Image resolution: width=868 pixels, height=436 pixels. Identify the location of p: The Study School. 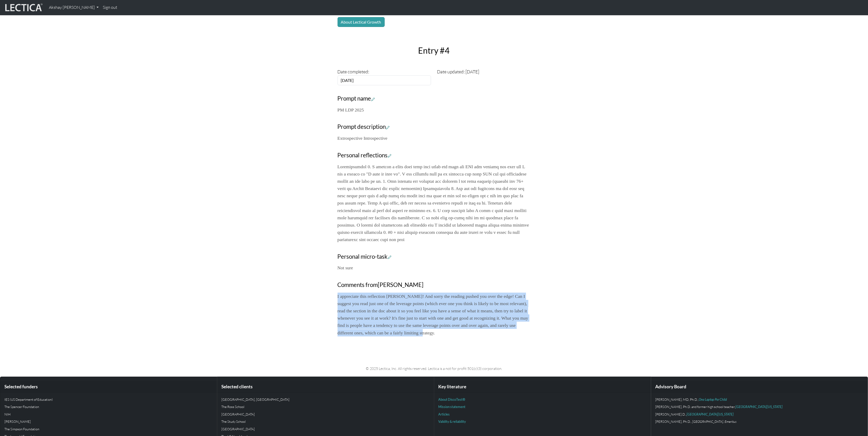
(325, 422).